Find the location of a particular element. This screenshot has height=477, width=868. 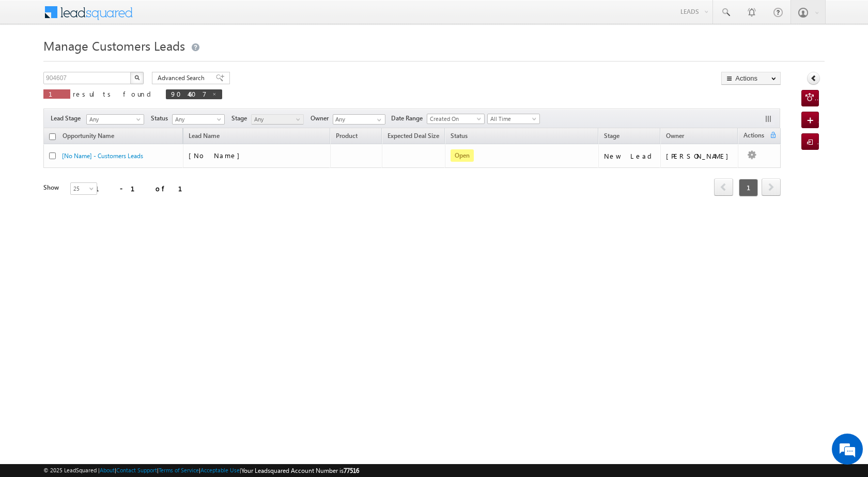

a: [No Name] - Customers Leads is located at coordinates (102, 155).